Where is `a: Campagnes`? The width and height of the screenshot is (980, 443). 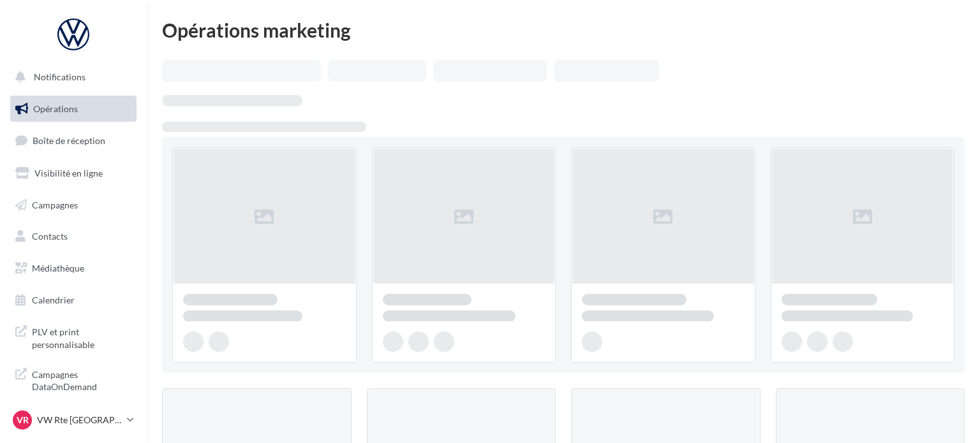 a: Campagnes is located at coordinates (73, 205).